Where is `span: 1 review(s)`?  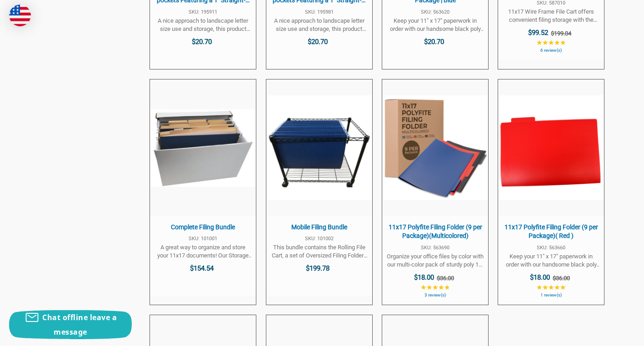
span: 1 review(s) is located at coordinates (551, 295).